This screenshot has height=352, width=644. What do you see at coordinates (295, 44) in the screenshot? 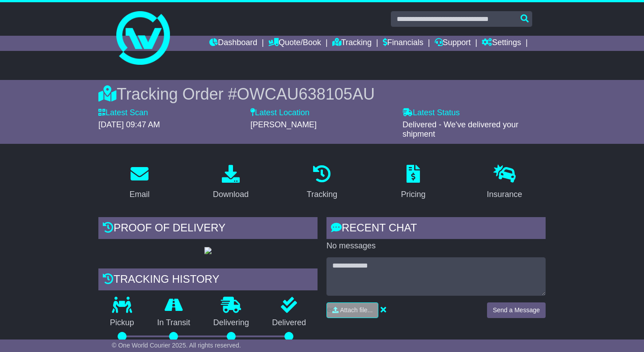
I see `a: Quote/Book` at bounding box center [295, 44].